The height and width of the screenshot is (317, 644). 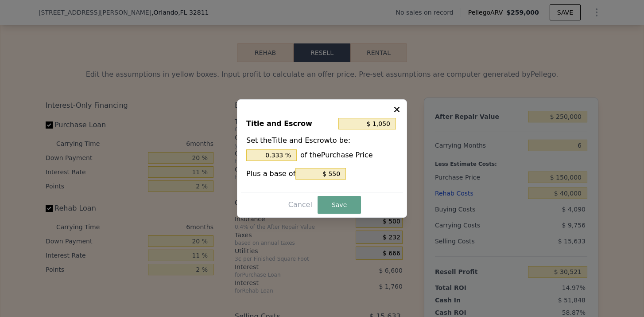 What do you see at coordinates (271, 173) in the screenshot?
I see `span: Plus a base of` at bounding box center [271, 173].